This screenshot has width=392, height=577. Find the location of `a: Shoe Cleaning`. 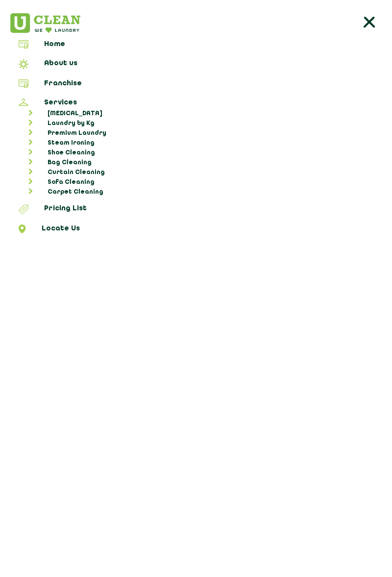

a: Shoe Cleaning is located at coordinates (201, 153).